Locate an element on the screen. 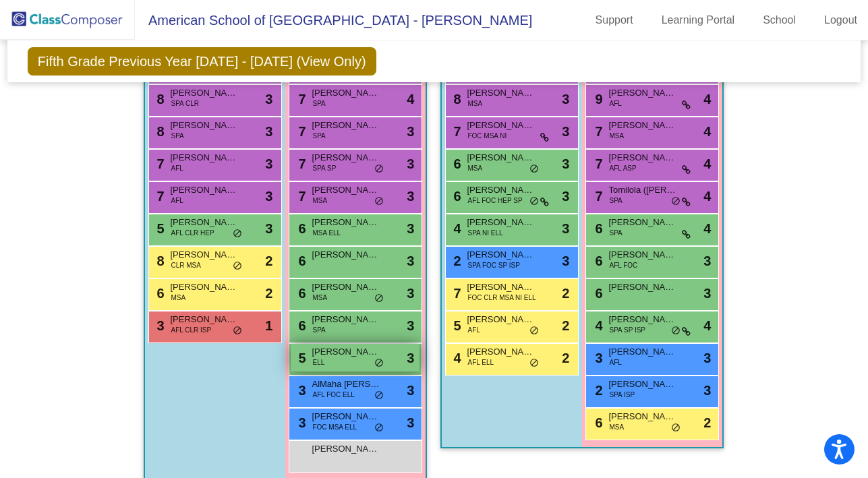 This screenshot has width=868, height=478. span: AFL ASP is located at coordinates (622, 168).